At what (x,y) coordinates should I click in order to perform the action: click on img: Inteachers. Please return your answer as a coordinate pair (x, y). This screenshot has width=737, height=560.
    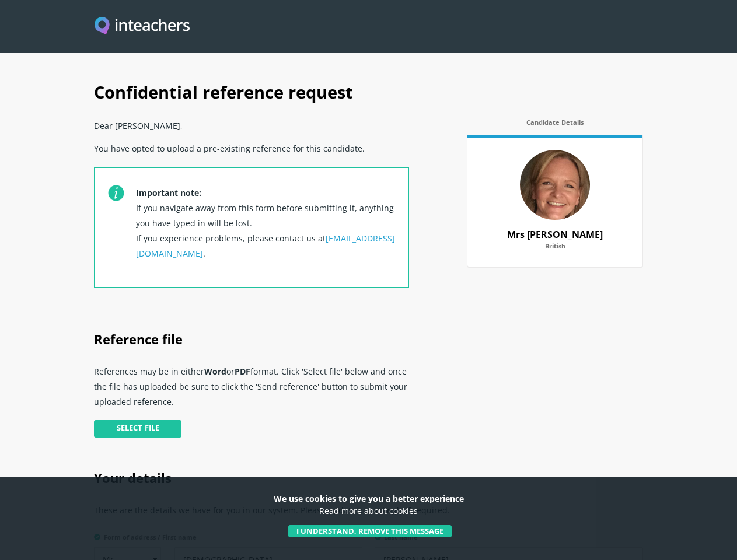
    Looking at the image, I should click on (142, 26).